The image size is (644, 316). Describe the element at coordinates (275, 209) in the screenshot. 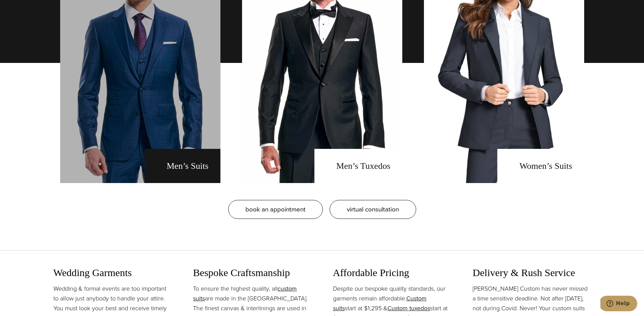

I see `span: book an appointment` at that location.